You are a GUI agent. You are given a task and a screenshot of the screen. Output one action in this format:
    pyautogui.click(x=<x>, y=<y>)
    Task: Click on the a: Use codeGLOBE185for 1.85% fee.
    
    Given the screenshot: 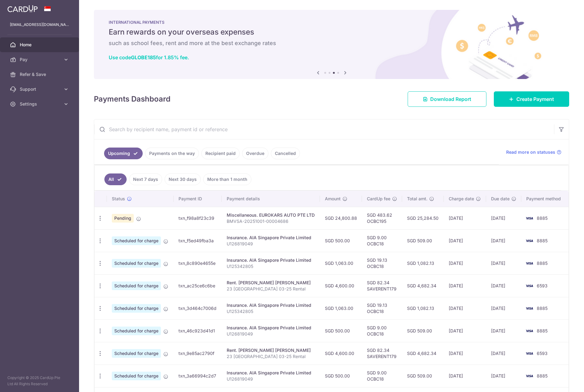 What is the action you would take?
    pyautogui.click(x=149, y=57)
    